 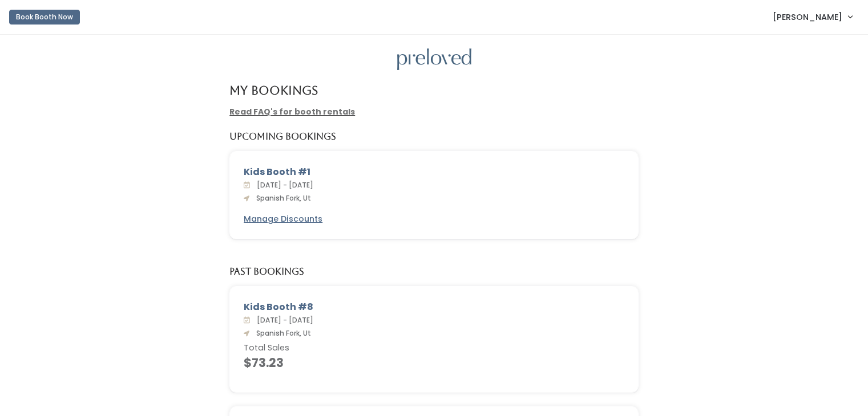 What do you see at coordinates (434, 362) in the screenshot?
I see `h4: $73.23` at bounding box center [434, 362].